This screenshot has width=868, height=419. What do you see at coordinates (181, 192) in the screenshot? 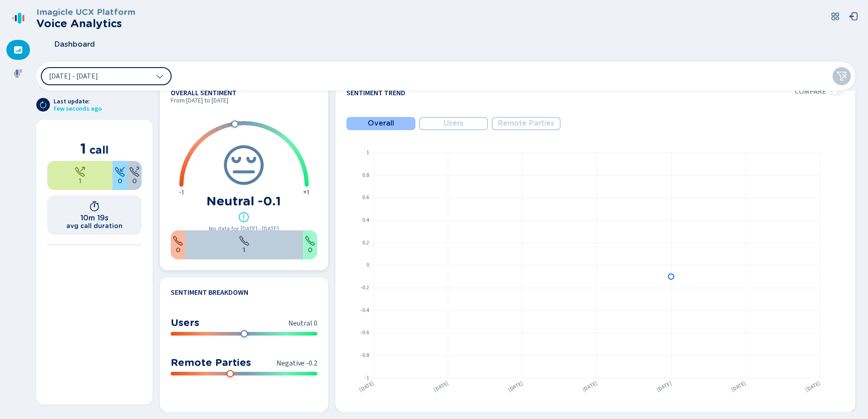
I see `span: -1` at bounding box center [181, 192].